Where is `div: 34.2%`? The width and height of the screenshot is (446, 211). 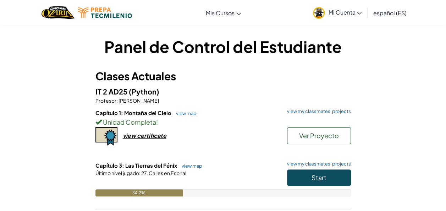 div: 34.2% is located at coordinates (139, 193).